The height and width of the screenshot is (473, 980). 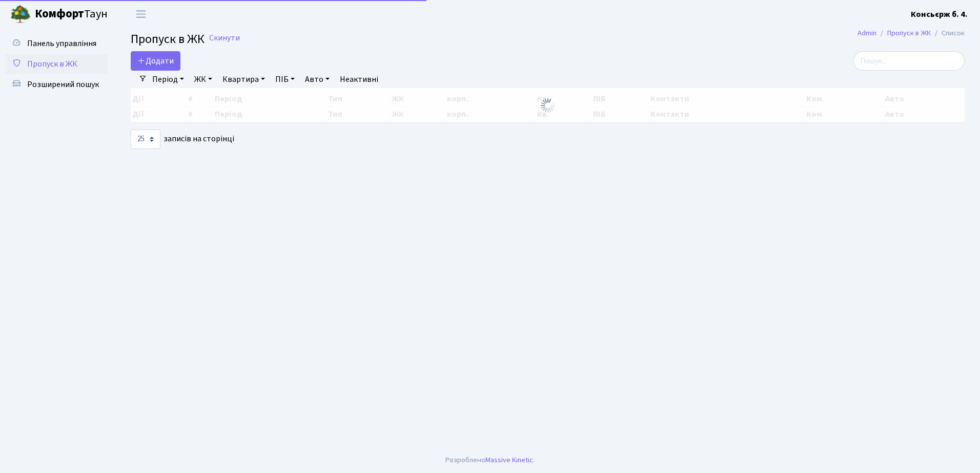 What do you see at coordinates (947, 33) in the screenshot?
I see `li: Список` at bounding box center [947, 33].